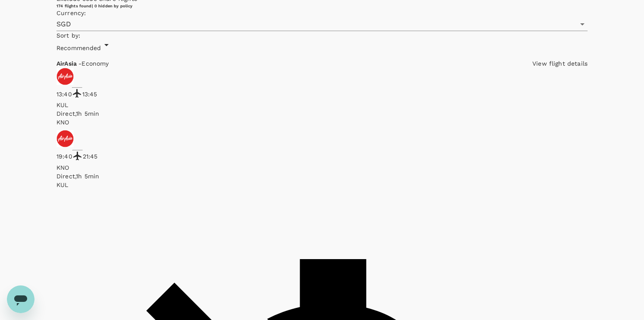 The width and height of the screenshot is (644, 320). I want to click on span: Recommended, so click(79, 48).